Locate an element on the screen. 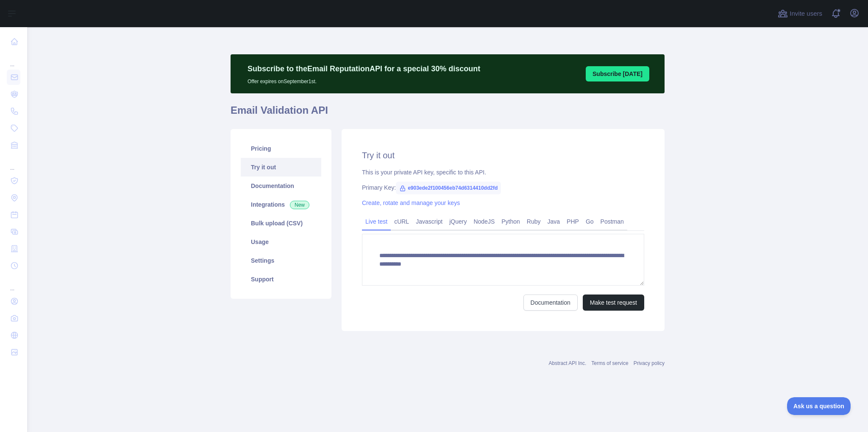  a: Bulk upload (CSV) is located at coordinates (281, 223).